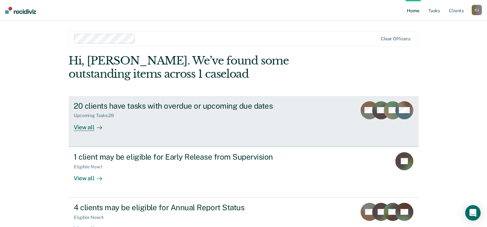 This screenshot has height=227, width=487. Describe the element at coordinates (21, 10) in the screenshot. I see `img: Recidiviz` at that location.